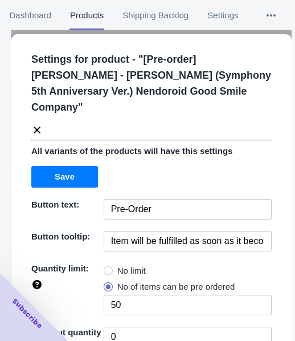  I want to click on span: Shipping Backlog, so click(156, 15).